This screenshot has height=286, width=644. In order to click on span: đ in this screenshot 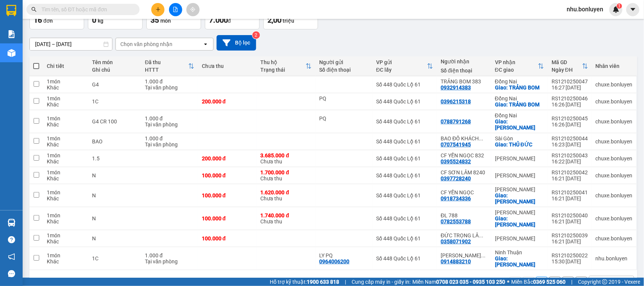, I will do `click(230, 21)`.